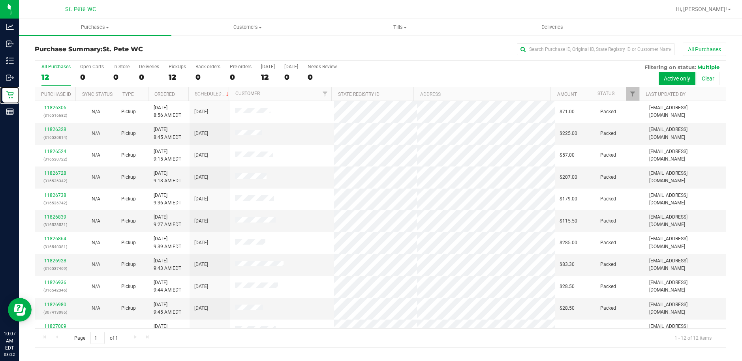  I want to click on span: $83.30, so click(567, 265).